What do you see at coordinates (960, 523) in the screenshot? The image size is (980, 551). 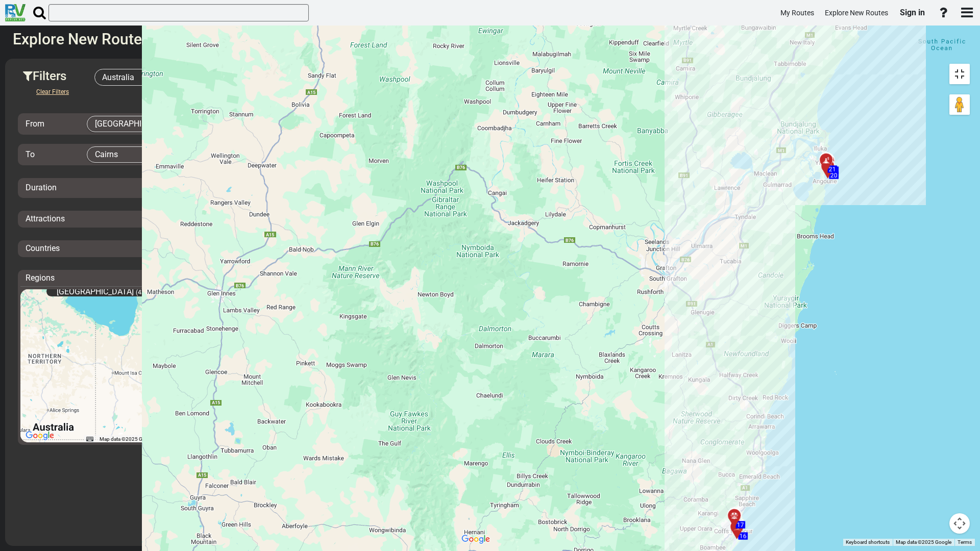 I see `button: Map camera controls` at bounding box center [960, 523].